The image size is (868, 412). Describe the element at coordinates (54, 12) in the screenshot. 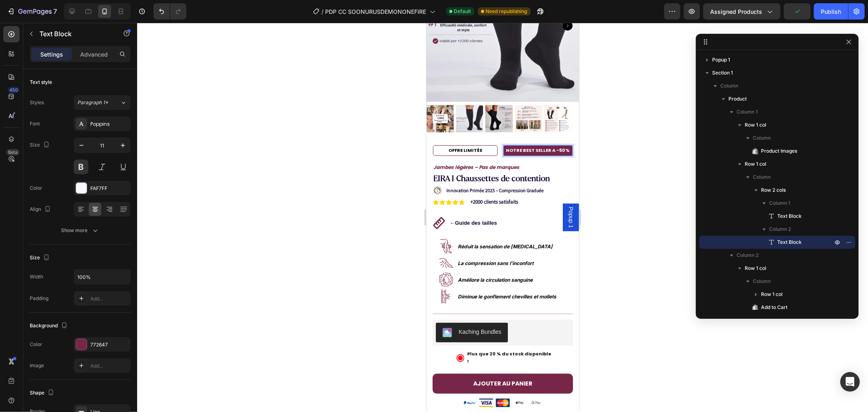

I see `p: 7` at that location.